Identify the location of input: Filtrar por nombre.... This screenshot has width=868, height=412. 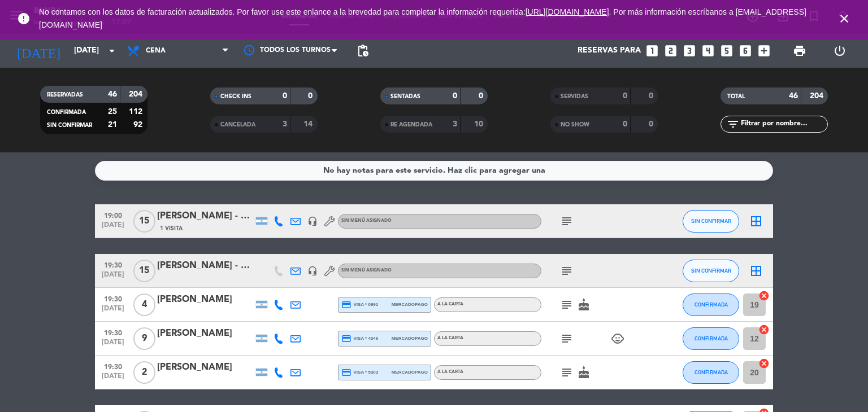
(783, 124).